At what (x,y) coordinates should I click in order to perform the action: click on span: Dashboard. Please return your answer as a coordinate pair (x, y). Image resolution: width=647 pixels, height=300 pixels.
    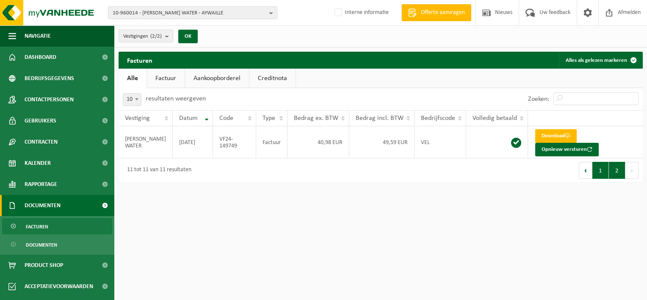
    Looking at the image, I should click on (40, 57).